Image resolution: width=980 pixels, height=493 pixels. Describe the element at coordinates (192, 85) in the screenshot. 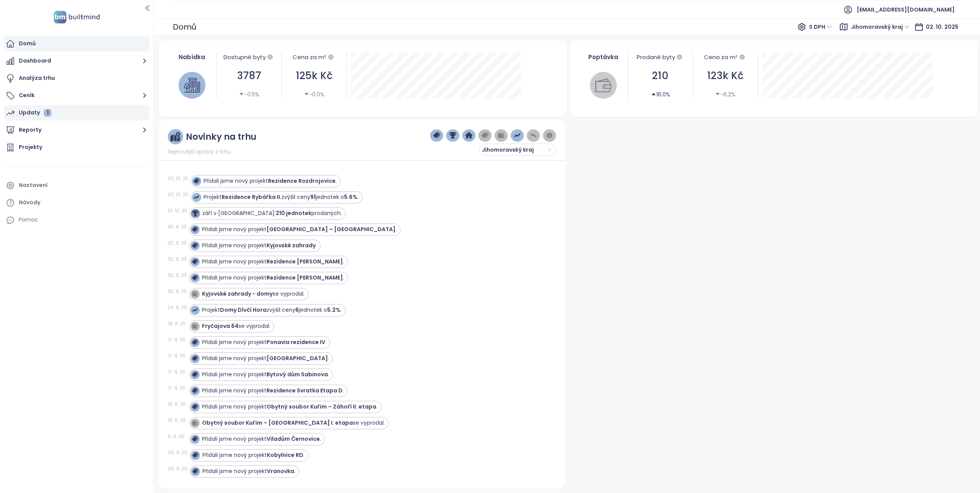

I see `img: house` at that location.